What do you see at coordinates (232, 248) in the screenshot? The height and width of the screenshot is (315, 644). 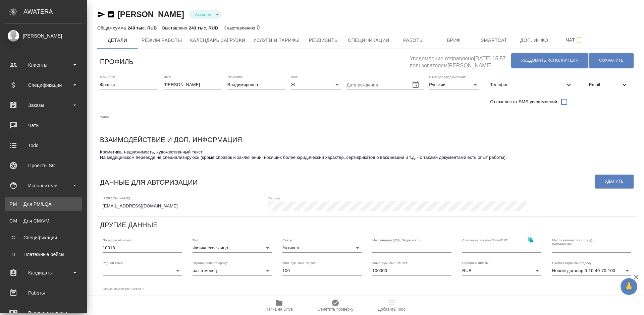 I see `div: Физическое лицо` at bounding box center [232, 248].